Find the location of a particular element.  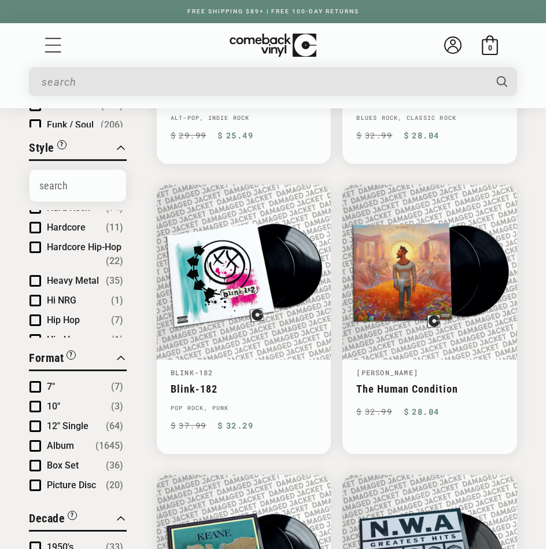

span: Number of products: (3) is located at coordinates (117, 406).